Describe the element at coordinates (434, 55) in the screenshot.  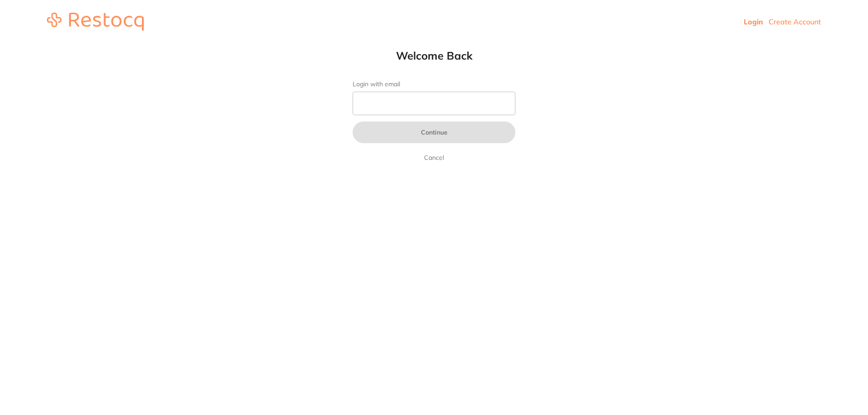
I see `h1: Welcome Back` at that location.